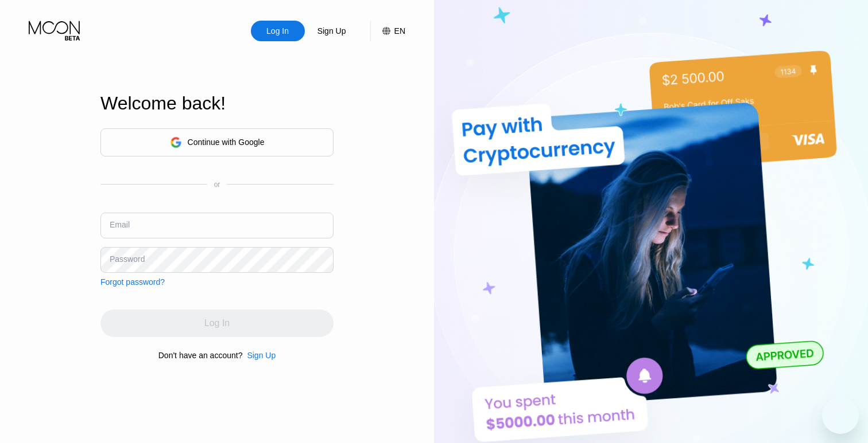  What do you see at coordinates (127, 259) in the screenshot?
I see `div: Password` at bounding box center [127, 259].